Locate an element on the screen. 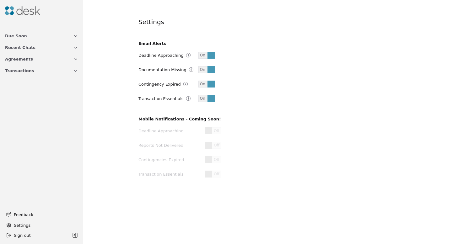 The width and height of the screenshot is (452, 244). span: Due Soon is located at coordinates (16, 36).